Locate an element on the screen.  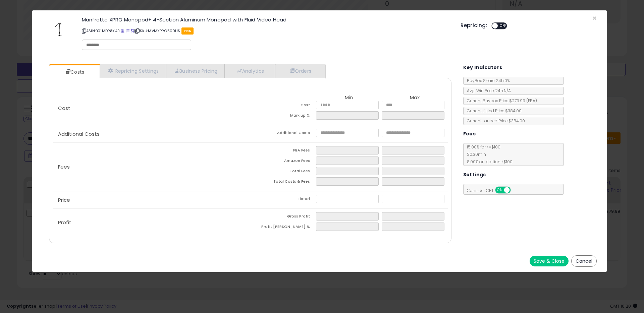
img: 21cMaoJVEiL._SL60_.jpg is located at coordinates (59, 27).